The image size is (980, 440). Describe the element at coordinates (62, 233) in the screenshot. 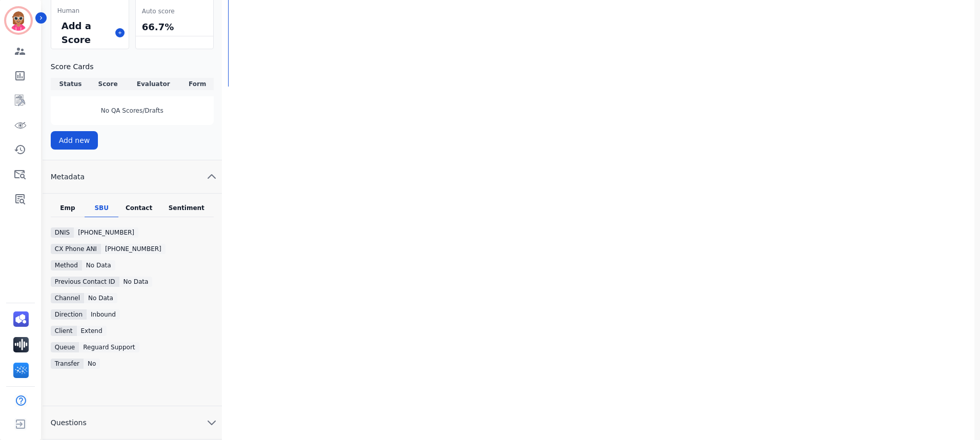

I see `div: DNIS` at that location.